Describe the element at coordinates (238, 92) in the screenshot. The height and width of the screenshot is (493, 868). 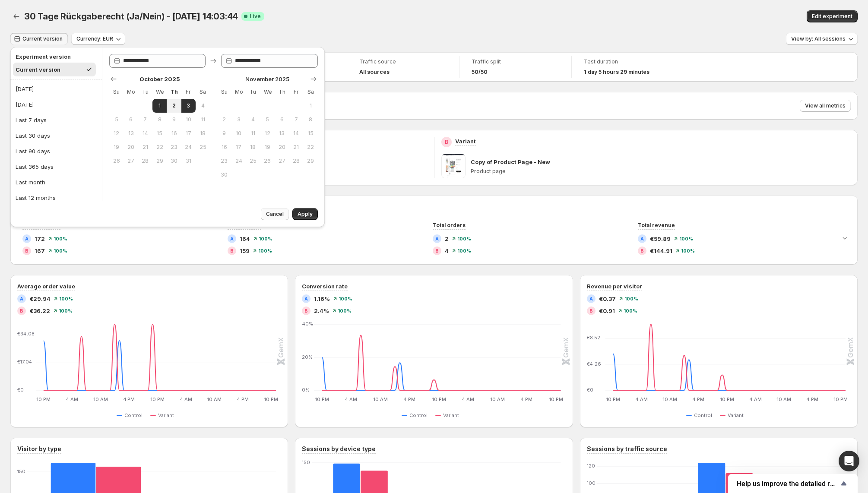
I see `span: Mo` at that location.